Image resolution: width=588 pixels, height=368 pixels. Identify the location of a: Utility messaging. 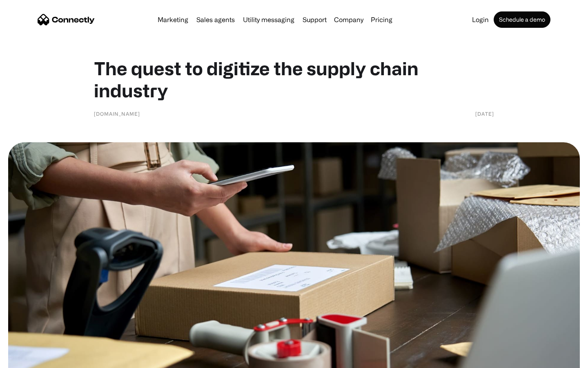
(269, 20).